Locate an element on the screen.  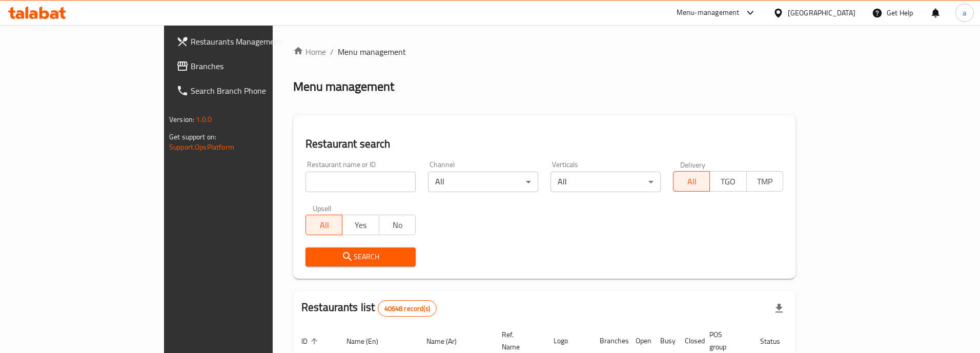
span: Menu management is located at coordinates (371, 52).